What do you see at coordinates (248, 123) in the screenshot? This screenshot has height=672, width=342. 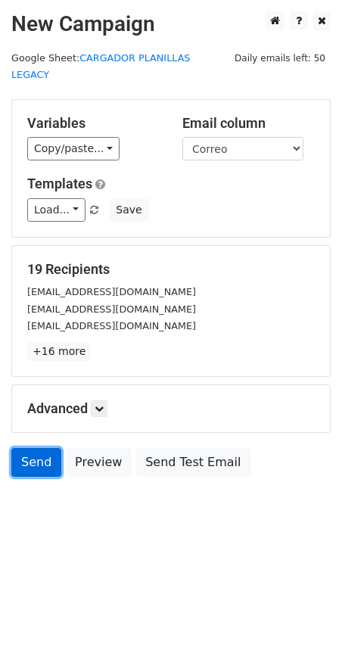 I see `h5: Email column` at bounding box center [248, 123].